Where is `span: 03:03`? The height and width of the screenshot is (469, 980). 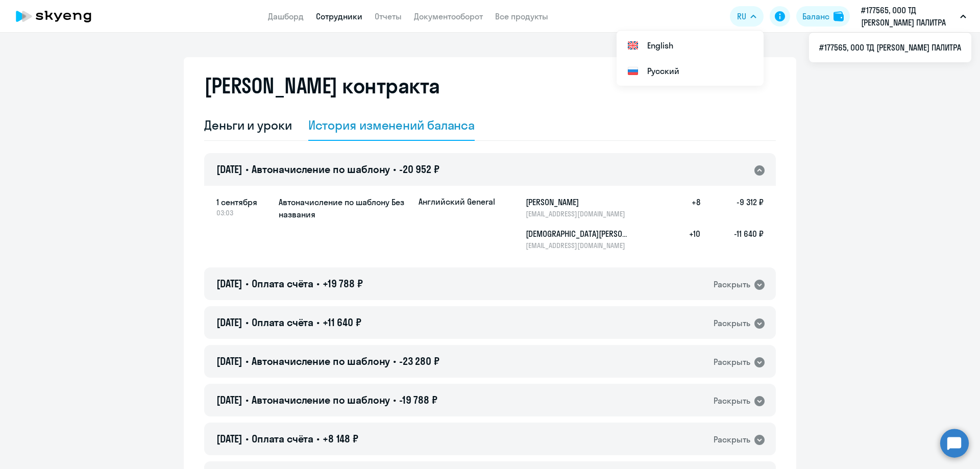
span: 03:03 is located at coordinates (244, 213).